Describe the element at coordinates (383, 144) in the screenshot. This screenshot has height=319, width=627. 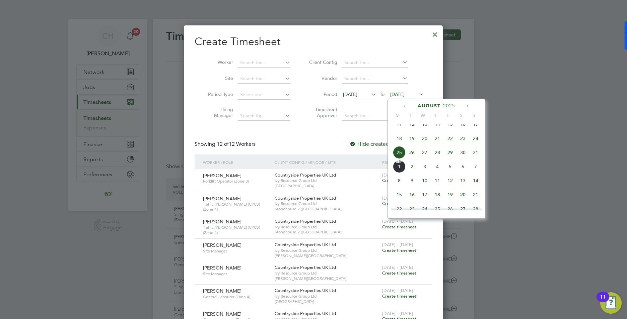
I see `label: Hide created timesheets` at that location.